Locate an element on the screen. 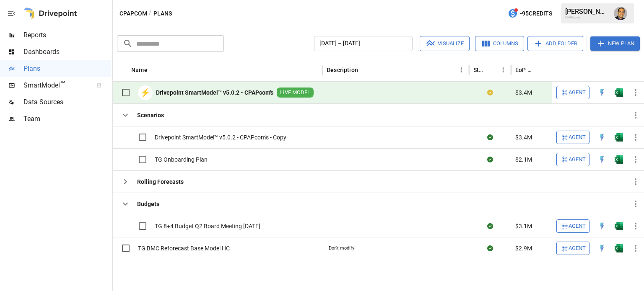 The image size is (644, 291). button: EoP Cash column menu is located at coordinates (553, 70).